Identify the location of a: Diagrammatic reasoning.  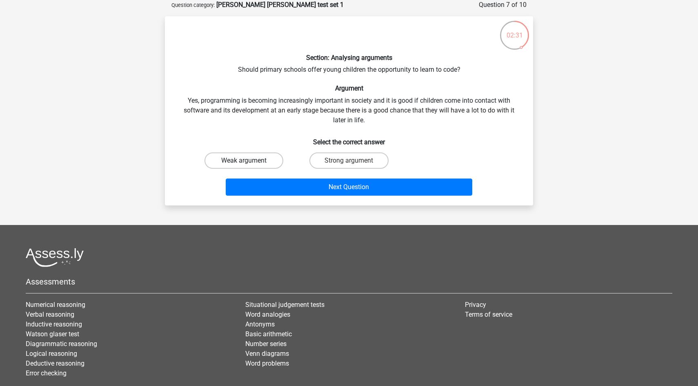
(61, 344).